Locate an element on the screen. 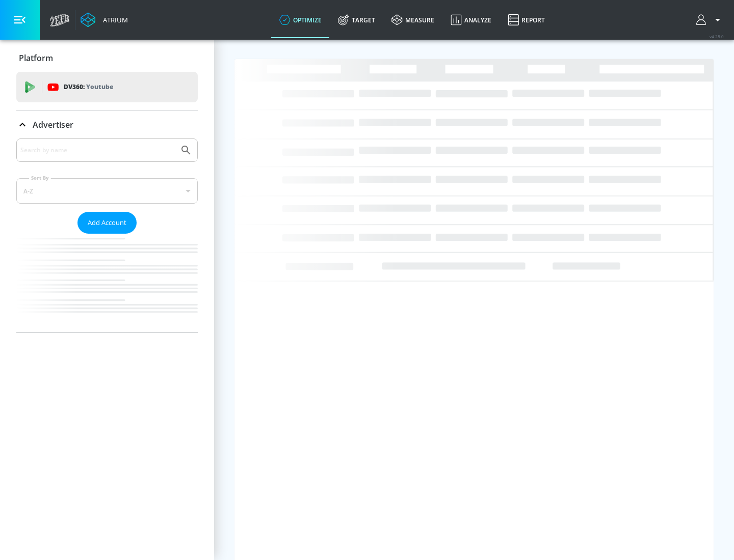 The width and height of the screenshot is (734, 560). a: measure is located at coordinates (413, 20).